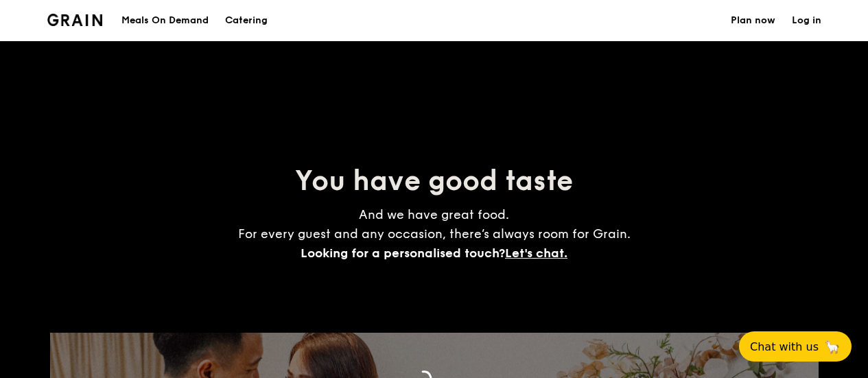 The width and height of the screenshot is (868, 378). What do you see at coordinates (795, 346) in the screenshot?
I see `button: Chat with us🦙` at bounding box center [795, 346].